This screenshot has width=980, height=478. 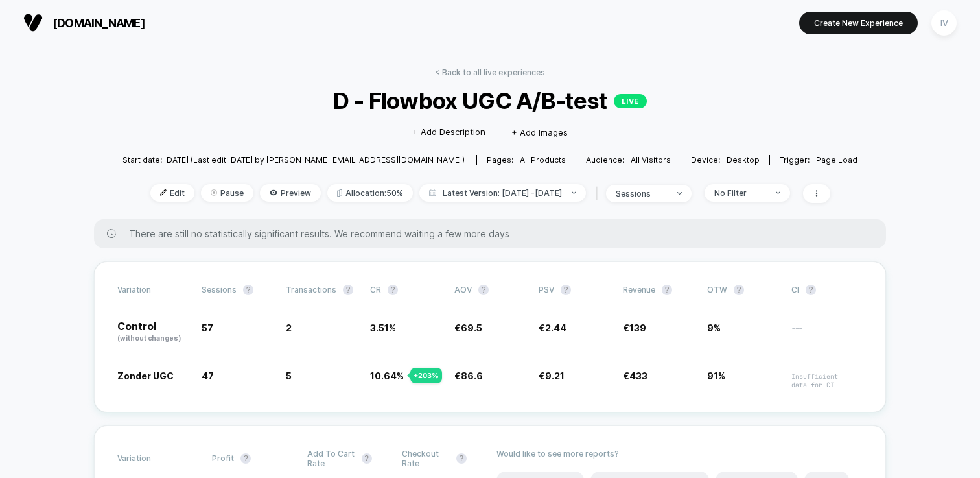 What do you see at coordinates (837, 159) in the screenshot?
I see `span: Page Load` at bounding box center [837, 159].